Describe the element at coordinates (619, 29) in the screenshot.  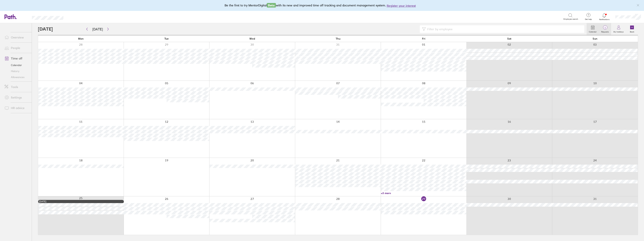
I see `a: My holidays` at that location.